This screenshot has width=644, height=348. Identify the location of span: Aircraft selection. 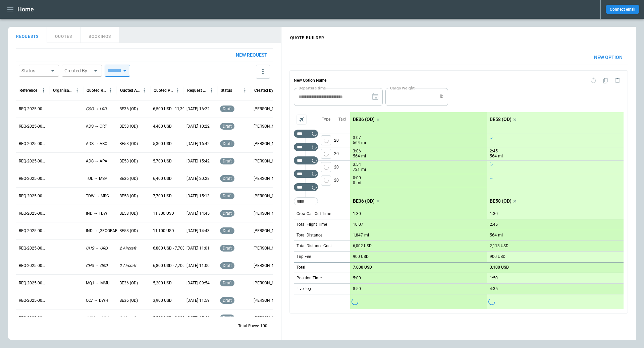
(301, 120).